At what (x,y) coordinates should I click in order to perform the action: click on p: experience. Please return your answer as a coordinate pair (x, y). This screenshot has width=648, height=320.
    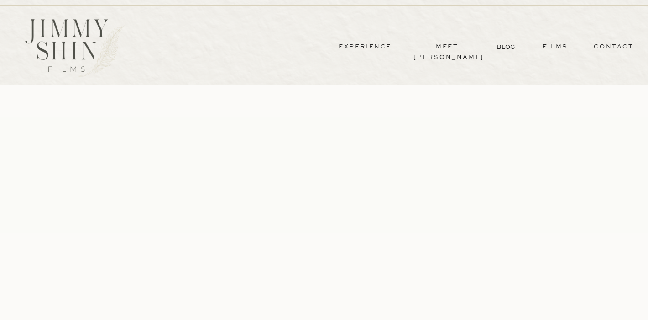
    Looking at the image, I should click on (365, 47).